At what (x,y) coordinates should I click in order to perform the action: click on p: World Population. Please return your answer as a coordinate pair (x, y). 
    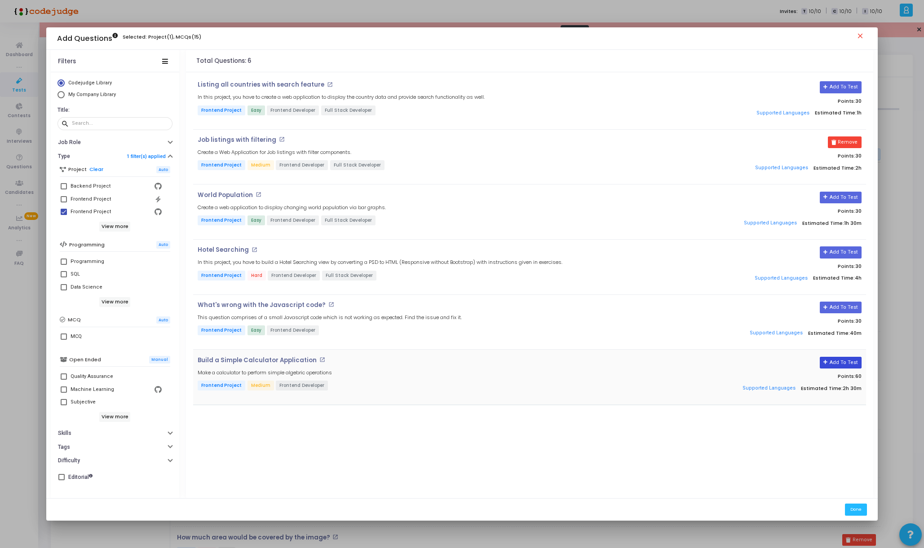
    Looking at the image, I should click on (225, 195).